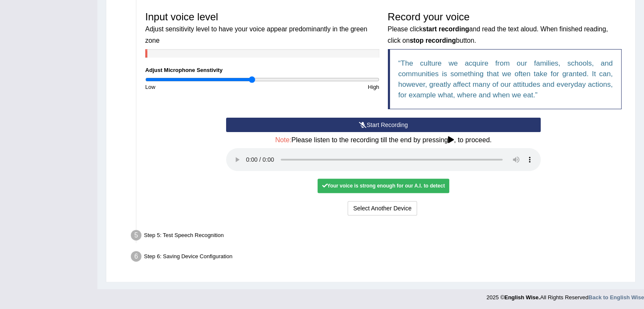 Image resolution: width=644 pixels, height=309 pixels. I want to click on h3: Input voice level, so click(262, 28).